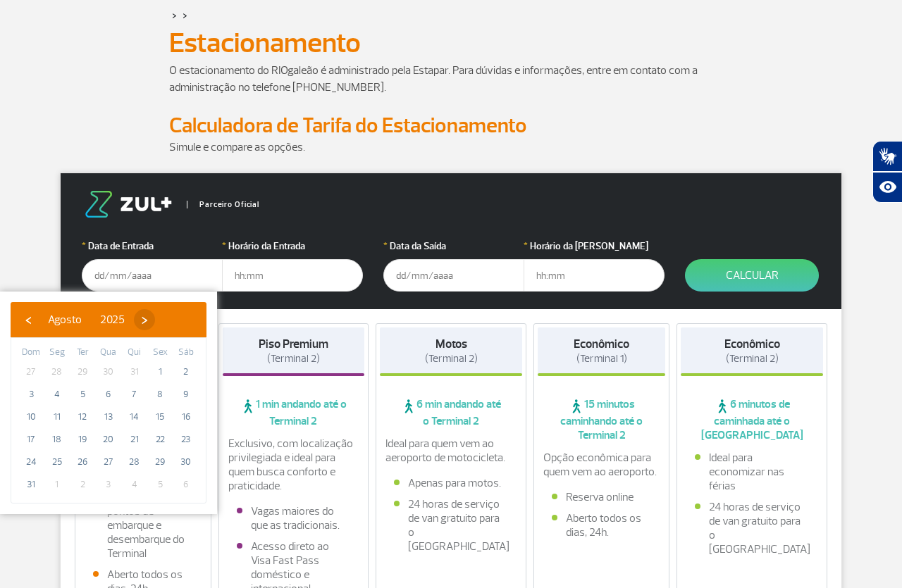  What do you see at coordinates (31, 462) in the screenshot?
I see `span: 24` at bounding box center [31, 462].